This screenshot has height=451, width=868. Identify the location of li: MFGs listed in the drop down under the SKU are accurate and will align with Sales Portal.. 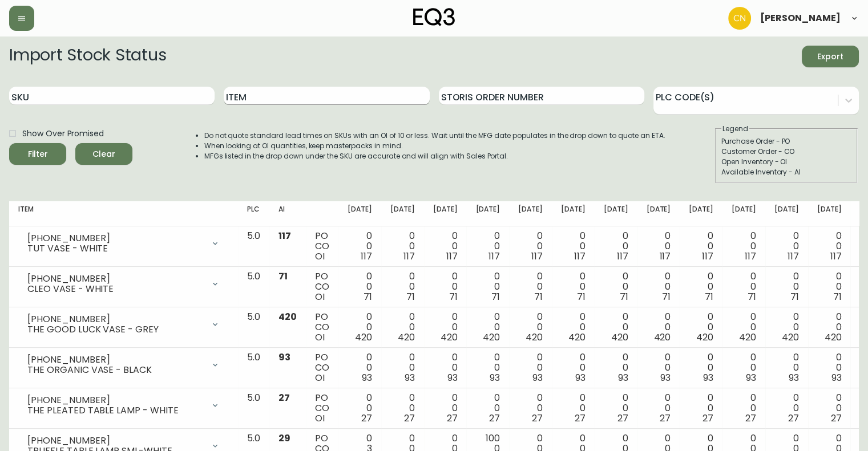
(435, 156).